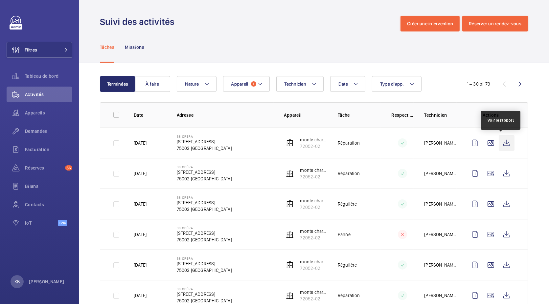 Image resolution: width=549 pixels, height=304 pixels. I want to click on p: Panne, so click(344, 235).